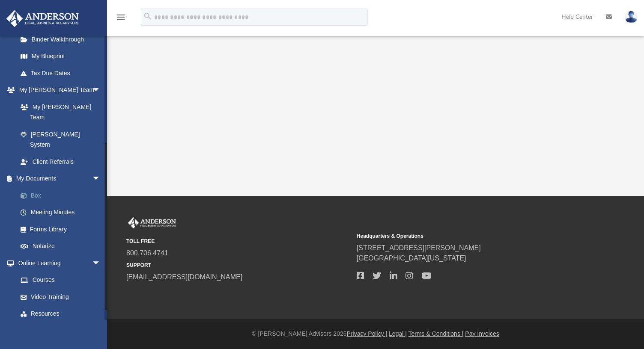 This screenshot has height=349, width=644. What do you see at coordinates (58, 297) in the screenshot?
I see `a: Video Training` at bounding box center [58, 297].